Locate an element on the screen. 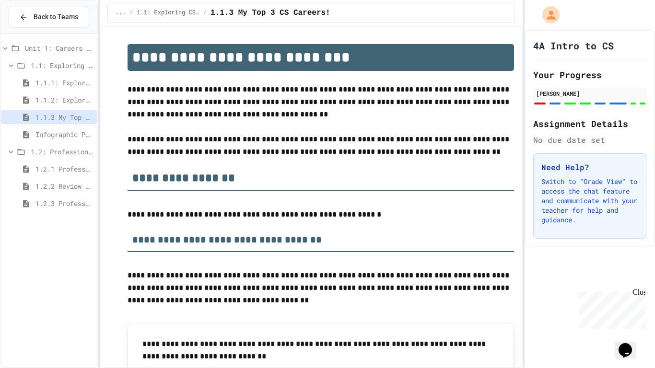  div: My Account is located at coordinates (547, 15).